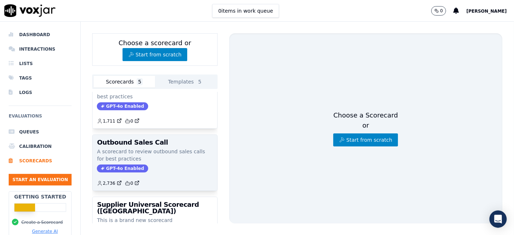 The width and height of the screenshot is (514, 235). What do you see at coordinates (441, 11) in the screenshot?
I see `p: 0` at bounding box center [441, 11].